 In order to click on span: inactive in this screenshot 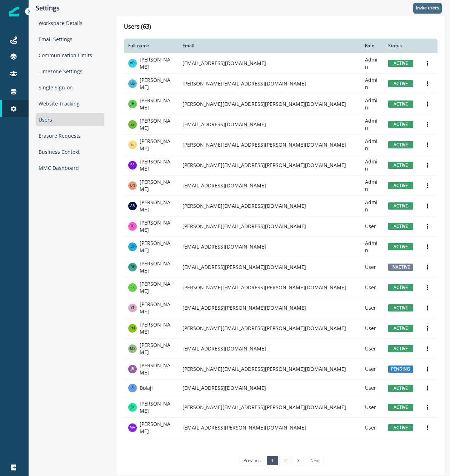, I will do `click(401, 267)`.